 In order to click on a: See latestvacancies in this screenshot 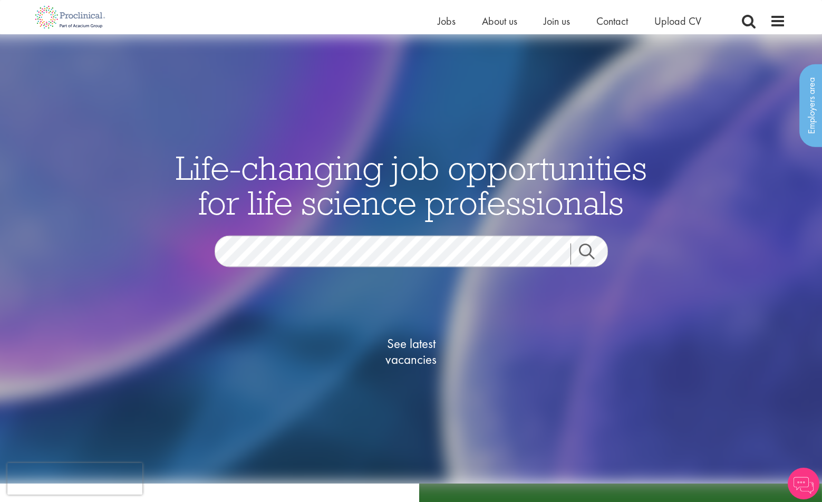, I will do `click(411, 351)`.